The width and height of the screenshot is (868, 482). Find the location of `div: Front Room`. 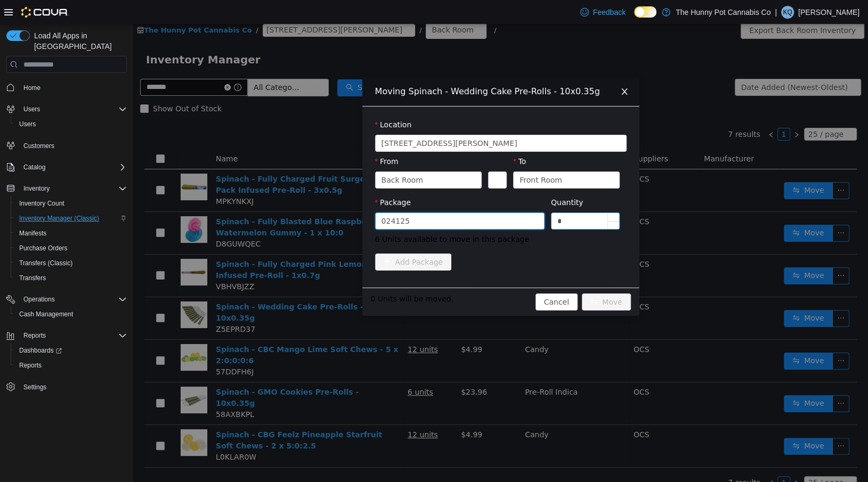

div: Front Room is located at coordinates (408, 156).